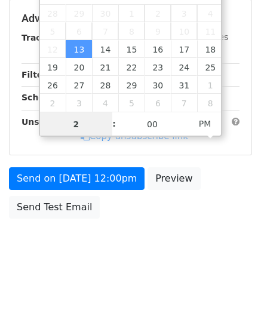  Describe the element at coordinates (158, 67) in the screenshot. I see `span: October 23, 2025` at that location.